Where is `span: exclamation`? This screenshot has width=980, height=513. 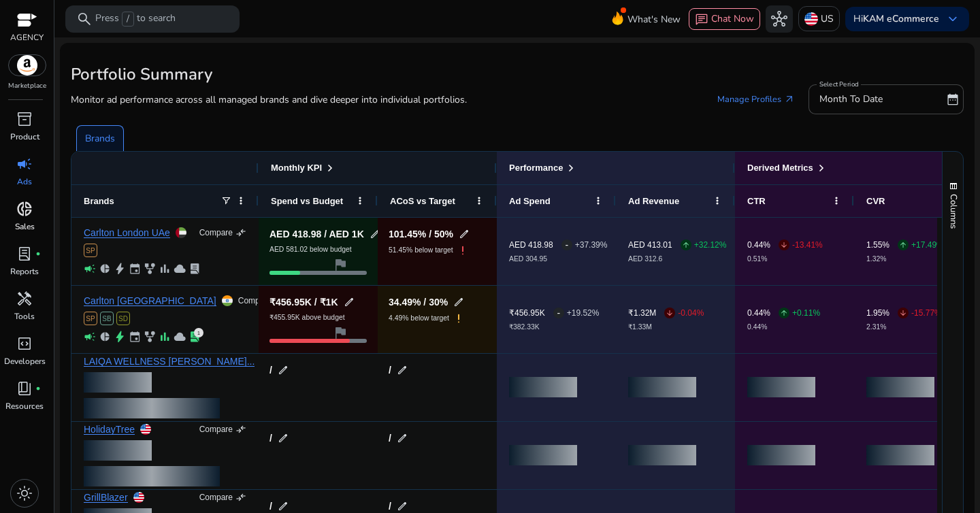
span: exclamation is located at coordinates (462, 250).